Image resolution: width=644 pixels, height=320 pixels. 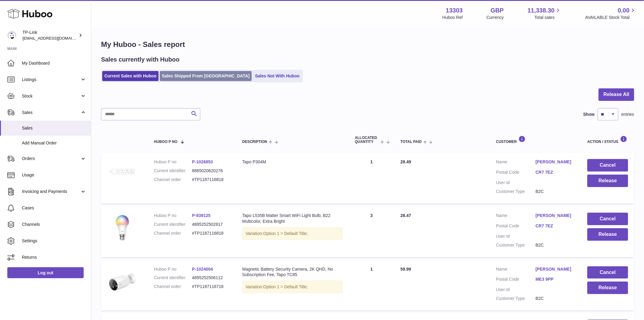 I want to click on h2: Sales currently with Huboo, so click(x=140, y=59).